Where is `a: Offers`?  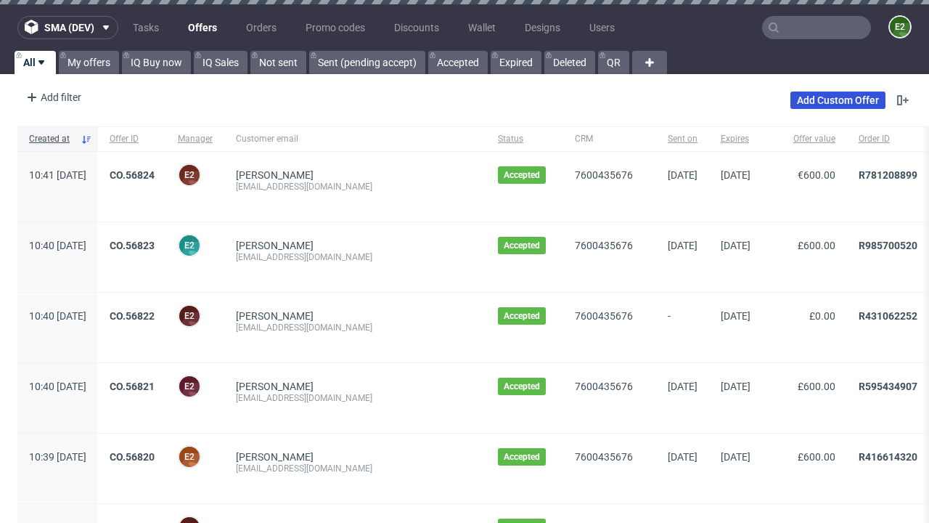
a: Offers is located at coordinates (203, 28).